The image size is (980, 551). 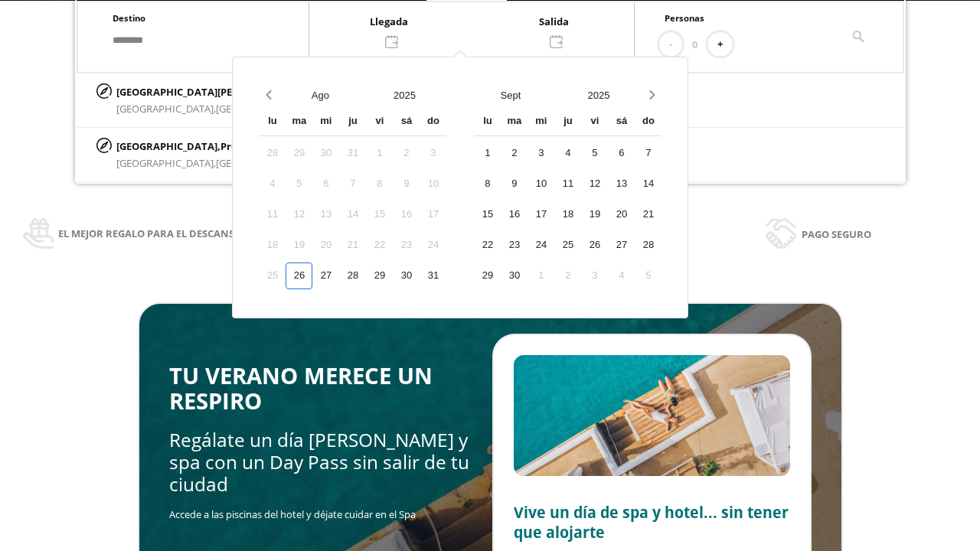 What do you see at coordinates (432, 245) in the screenshot?
I see `div: 24` at bounding box center [432, 245].